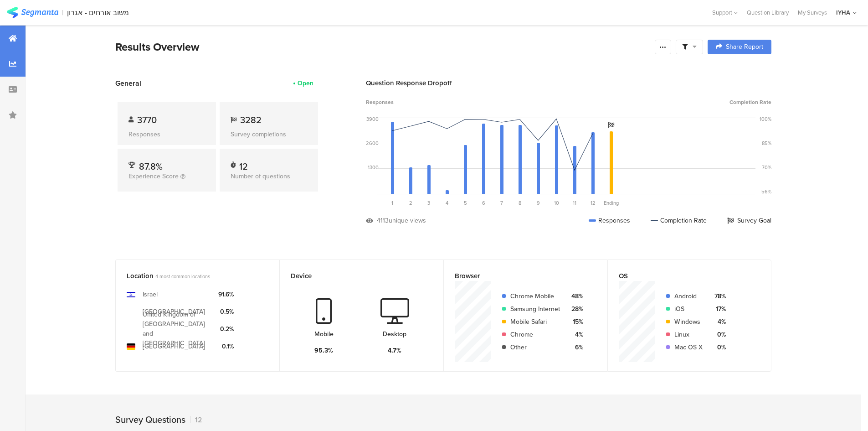 The height and width of the screenshot is (431, 868). Describe the element at coordinates (689, 308) in the screenshot. I see `div: iOS` at that location.